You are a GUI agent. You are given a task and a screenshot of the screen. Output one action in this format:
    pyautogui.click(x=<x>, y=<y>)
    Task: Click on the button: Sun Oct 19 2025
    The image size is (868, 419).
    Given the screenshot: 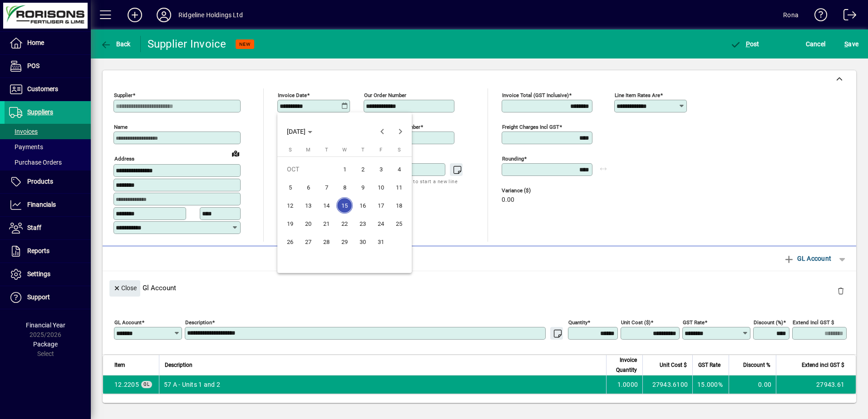 What is the action you would take?
    pyautogui.click(x=290, y=224)
    